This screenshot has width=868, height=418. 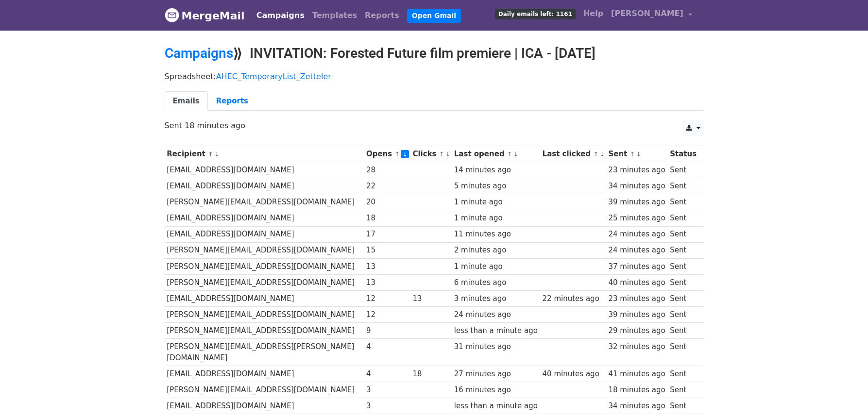 What do you see at coordinates (172, 15) in the screenshot?
I see `img: MergeMail logo` at bounding box center [172, 15].